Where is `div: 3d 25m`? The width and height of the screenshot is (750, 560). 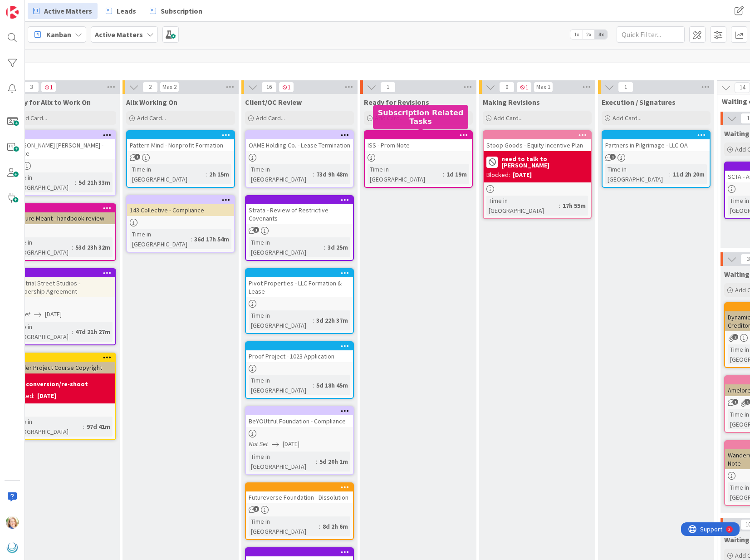
div: 3d 25m is located at coordinates (338, 247).